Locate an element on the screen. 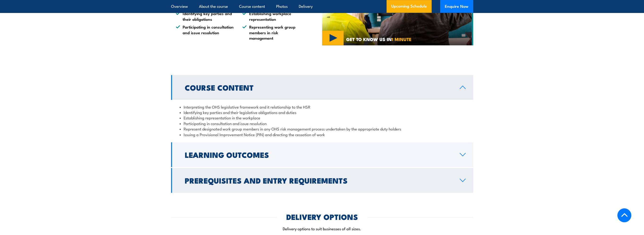 This screenshot has width=644, height=235. strong: 1 MINUTE is located at coordinates (402, 39).